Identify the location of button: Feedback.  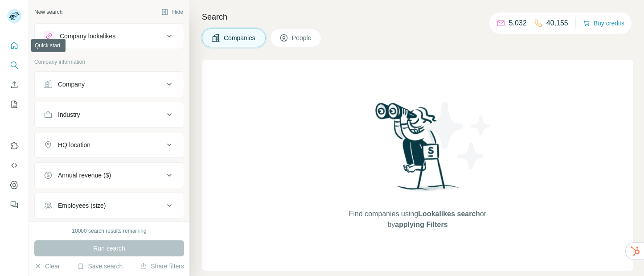
(14, 204).